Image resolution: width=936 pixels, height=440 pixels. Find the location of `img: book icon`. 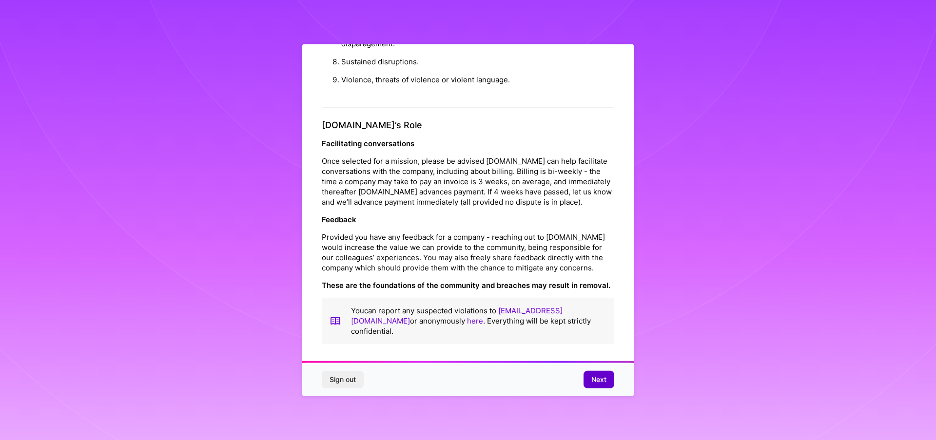

img: book icon is located at coordinates (336, 321).